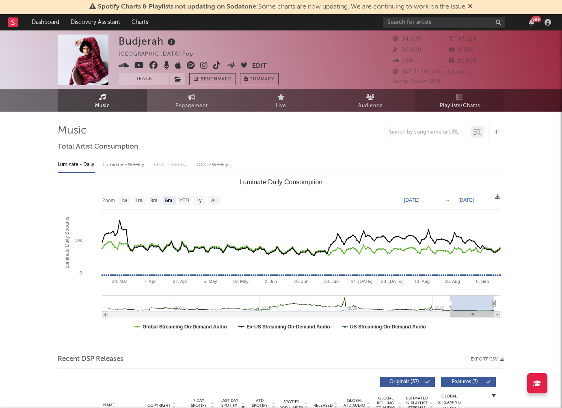  Describe the element at coordinates (45, 22) in the screenshot. I see `a: Dashboard` at that location.